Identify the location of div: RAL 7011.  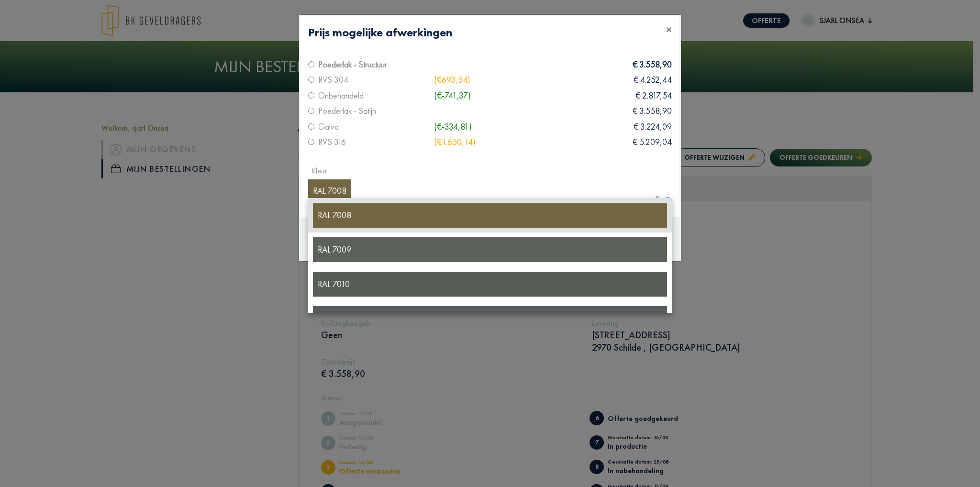
(490, 319).